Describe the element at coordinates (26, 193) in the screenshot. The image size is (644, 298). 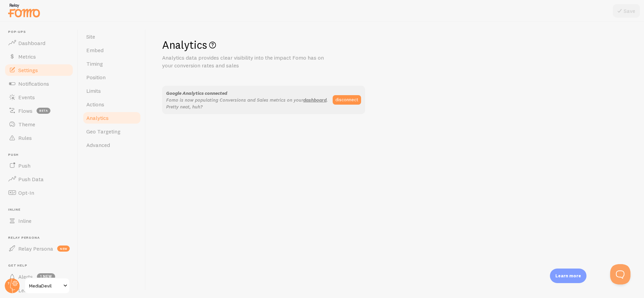
I see `span: Opt-In` at that location.